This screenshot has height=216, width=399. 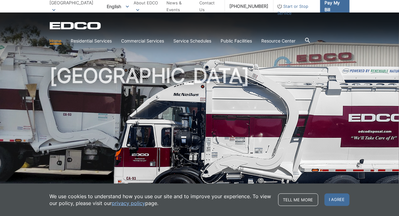 What do you see at coordinates (76, 26) in the screenshot?
I see `a: EDCD logo. Return to the homepage.` at bounding box center [76, 26].